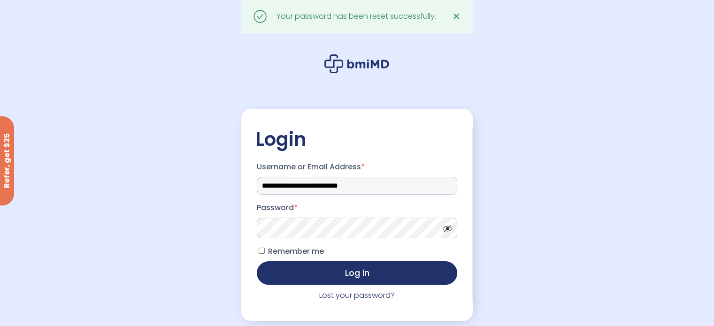 Image resolution: width=714 pixels, height=326 pixels. Describe the element at coordinates (357, 167) in the screenshot. I see `label: Username or Email Address` at that location.